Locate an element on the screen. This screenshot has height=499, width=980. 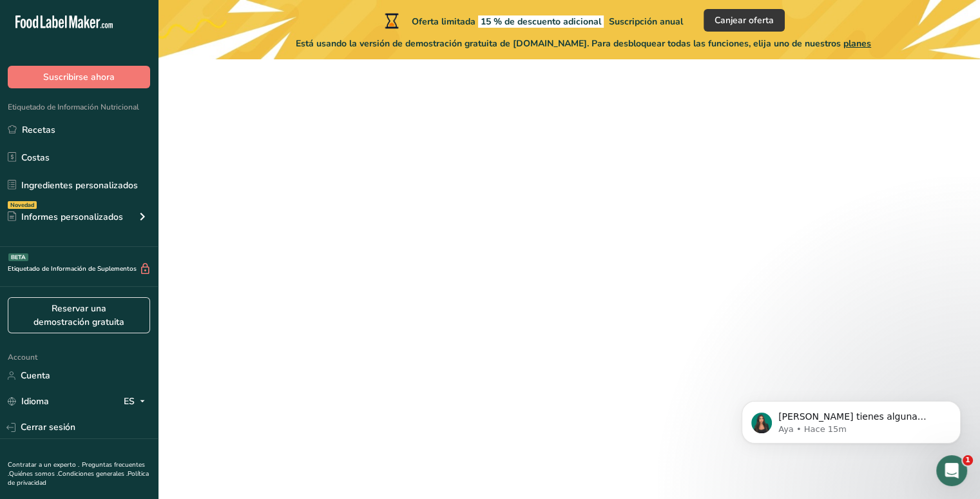
a: Contratar a un experto . is located at coordinates (43, 465).